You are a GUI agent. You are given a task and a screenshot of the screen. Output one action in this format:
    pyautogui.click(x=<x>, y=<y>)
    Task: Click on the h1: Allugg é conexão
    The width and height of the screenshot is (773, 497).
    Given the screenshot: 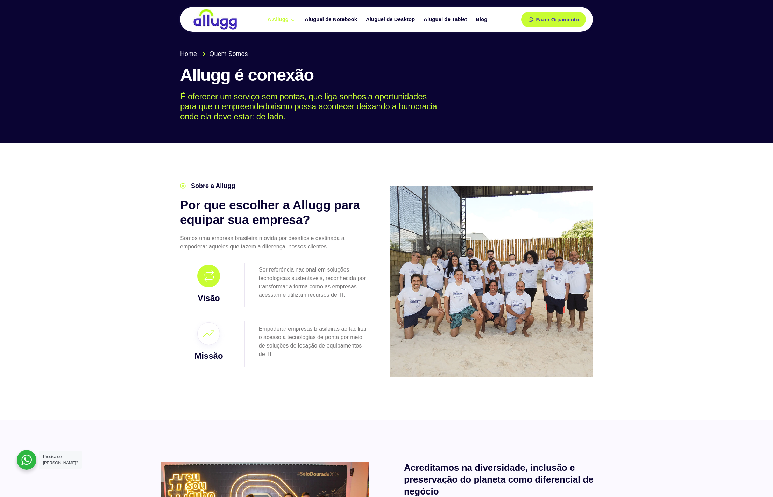 What is the action you would take?
    pyautogui.click(x=387, y=75)
    